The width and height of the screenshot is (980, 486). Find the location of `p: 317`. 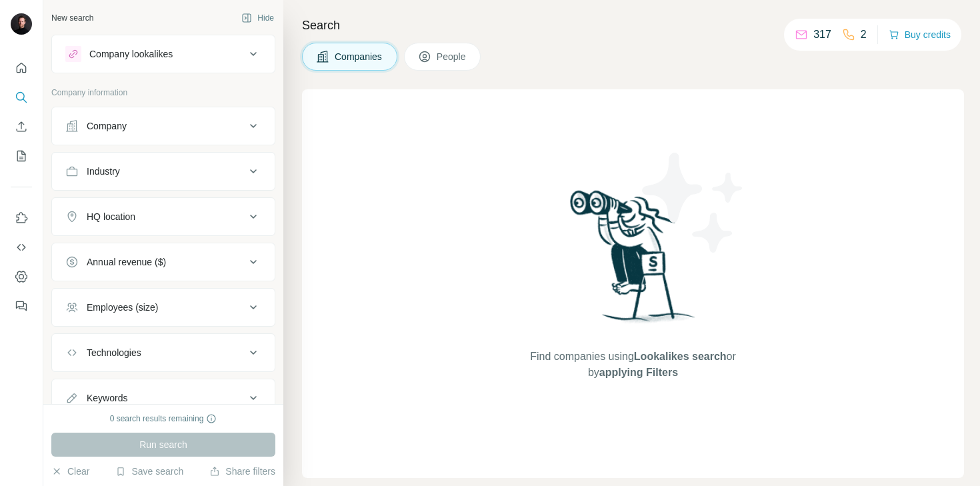

p: 317 is located at coordinates (822, 35).